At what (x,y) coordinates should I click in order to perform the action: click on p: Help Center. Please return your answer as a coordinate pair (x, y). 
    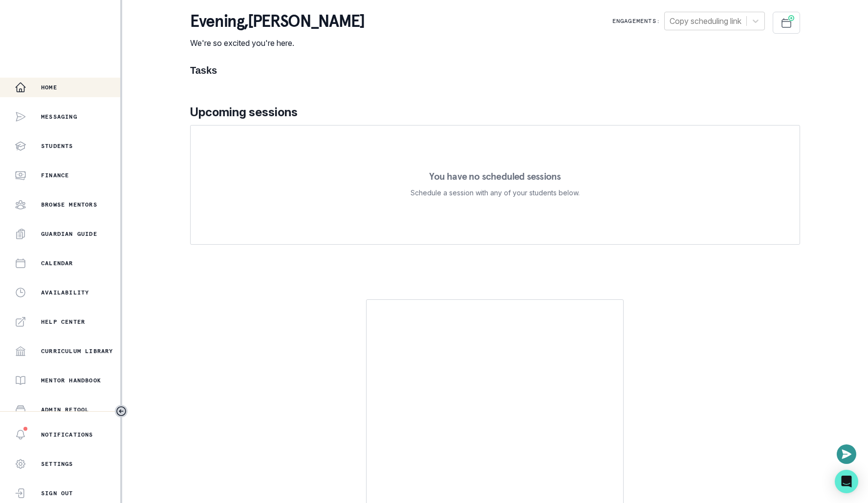
    Looking at the image, I should click on (63, 322).